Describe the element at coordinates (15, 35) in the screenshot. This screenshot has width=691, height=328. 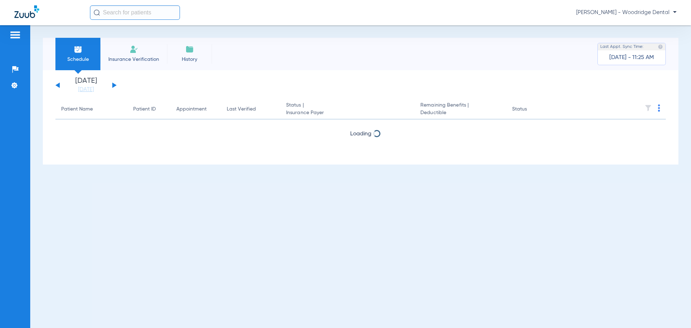
I see `img: hamburger-icon` at that location.